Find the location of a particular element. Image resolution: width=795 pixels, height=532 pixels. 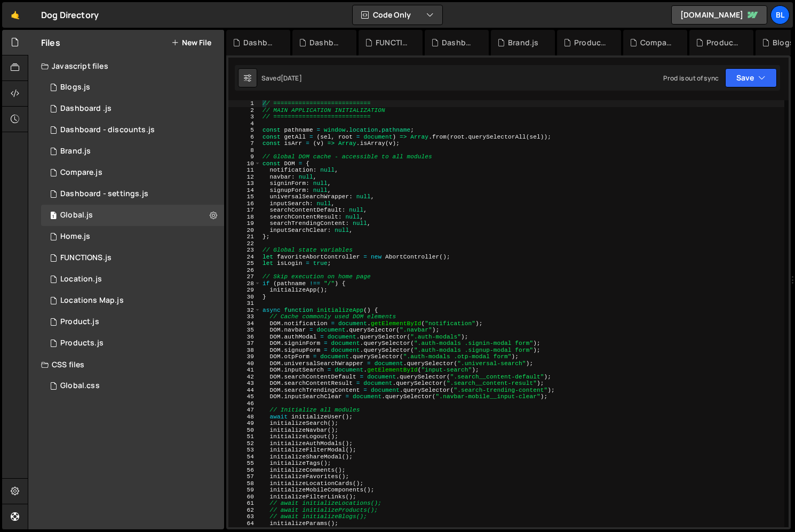

div: 61 is located at coordinates (244, 503).